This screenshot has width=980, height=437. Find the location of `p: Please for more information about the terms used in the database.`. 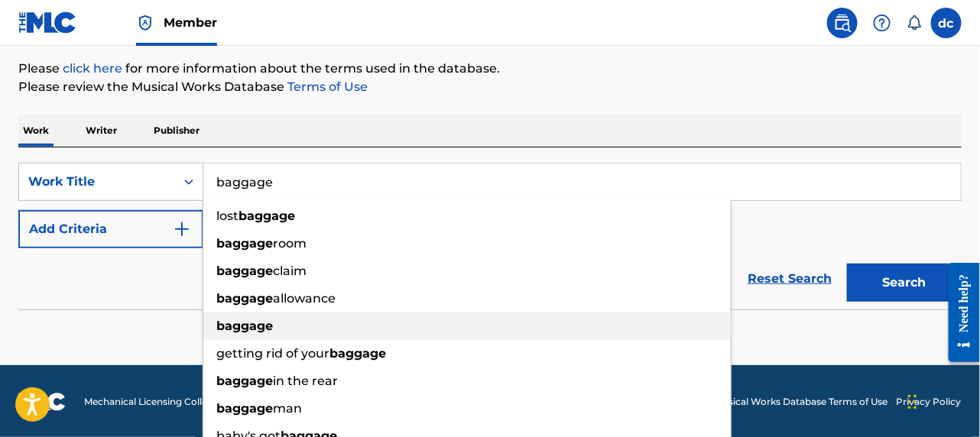

p: Please for more information about the terms used in the database. is located at coordinates (490, 69).